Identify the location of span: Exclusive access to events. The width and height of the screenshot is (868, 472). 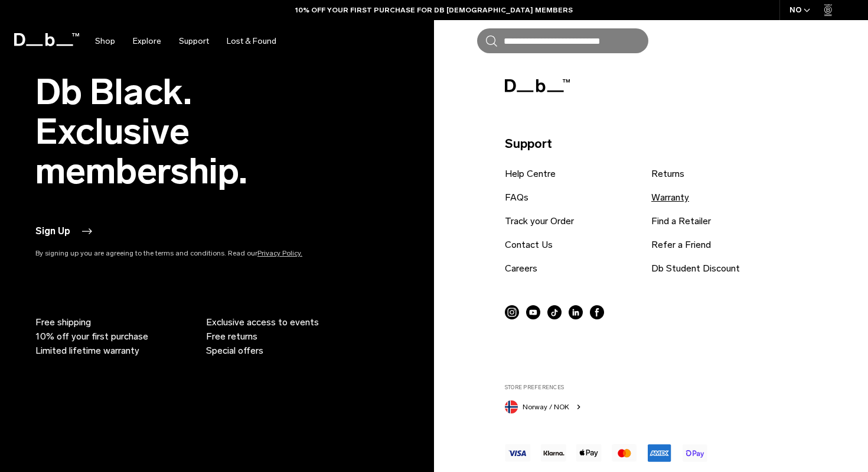
(262, 322).